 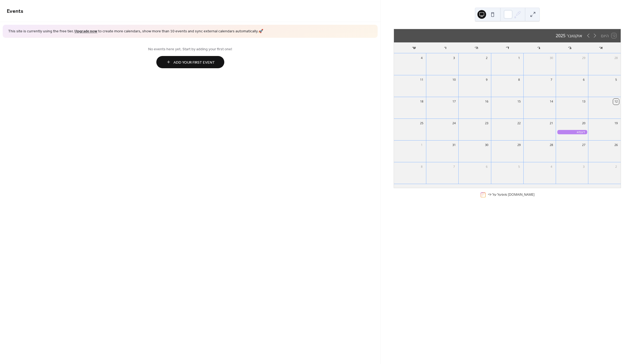 What do you see at coordinates (190, 49) in the screenshot?
I see `span: No events here yet. Start by adding your first one!` at bounding box center [190, 49].